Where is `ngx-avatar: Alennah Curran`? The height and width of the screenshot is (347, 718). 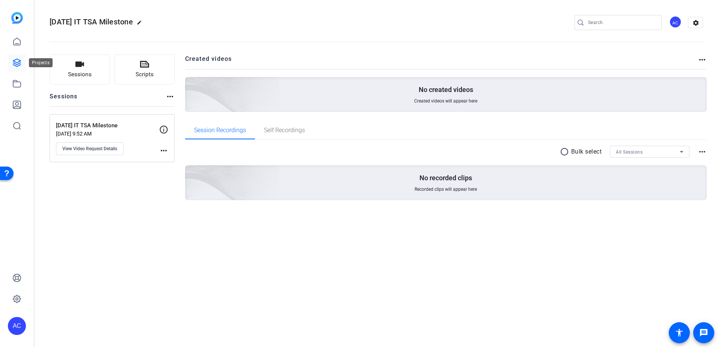 ngx-avatar: Alennah Curran is located at coordinates (675, 22).